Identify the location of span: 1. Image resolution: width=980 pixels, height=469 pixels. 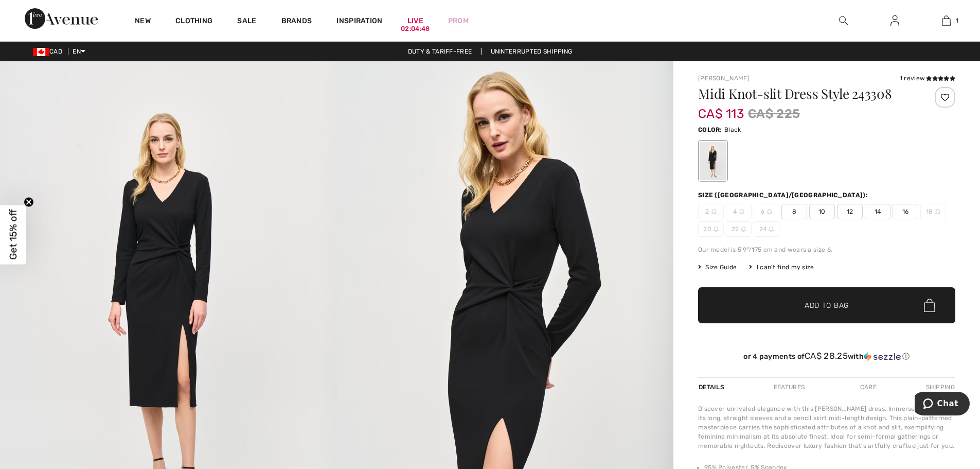
(957, 20).